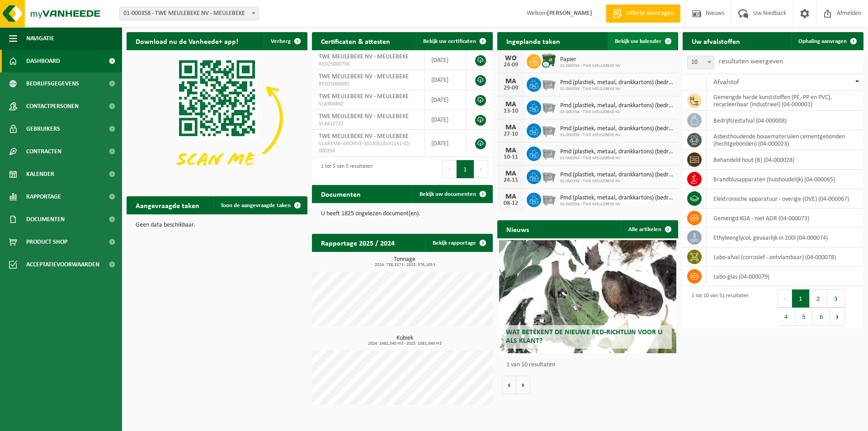  I want to click on button: 4, so click(786, 316).